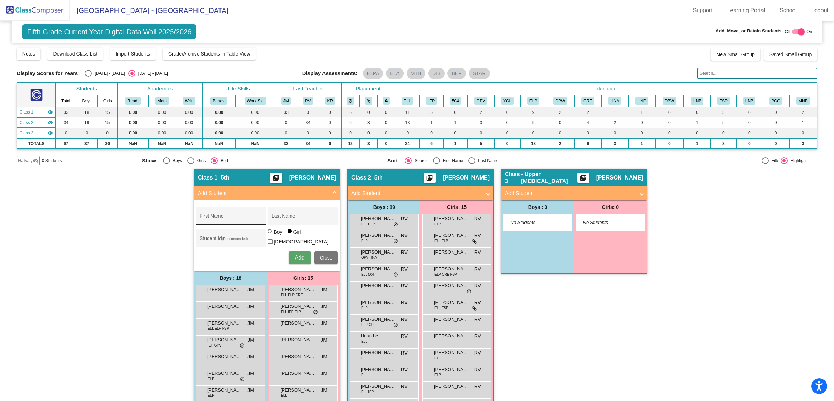 This screenshot has width=834, height=401. Describe the element at coordinates (407, 122) in the screenshot. I see `td: 13` at that location.